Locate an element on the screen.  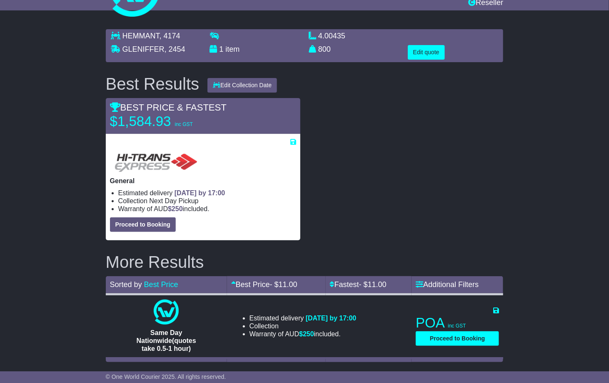
span: GLENIFFER is located at coordinates (143, 49).